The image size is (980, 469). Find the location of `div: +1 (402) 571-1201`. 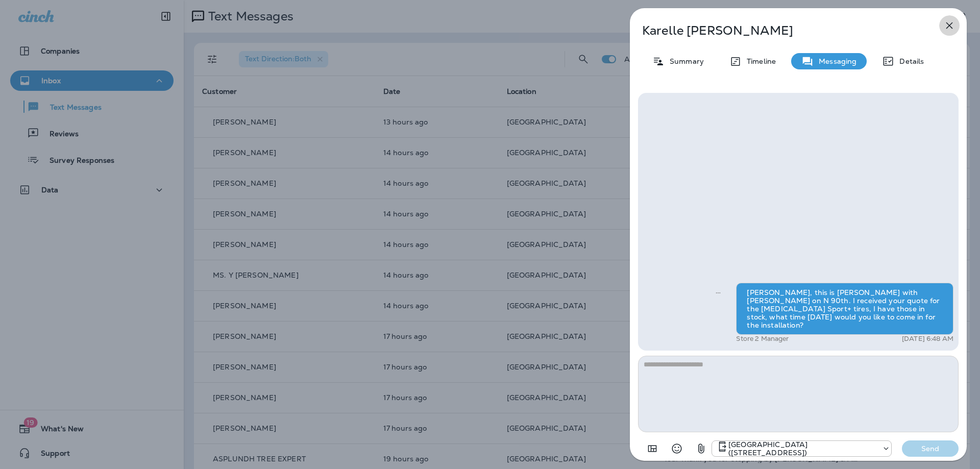

div: +1 (402) 571-1201 is located at coordinates (801, 449).